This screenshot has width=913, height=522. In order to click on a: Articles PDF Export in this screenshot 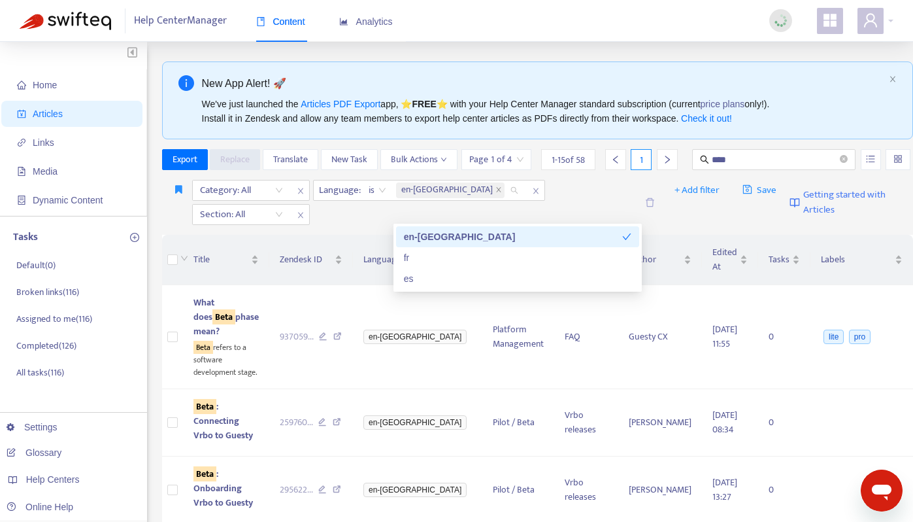, I will do `click(341, 104)`.